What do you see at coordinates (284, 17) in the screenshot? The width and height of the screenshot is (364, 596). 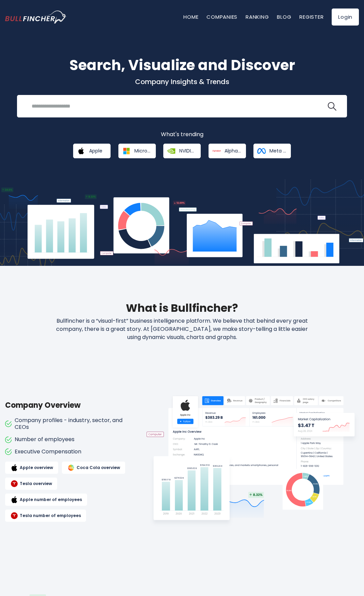 I see `a: Blog` at bounding box center [284, 17].